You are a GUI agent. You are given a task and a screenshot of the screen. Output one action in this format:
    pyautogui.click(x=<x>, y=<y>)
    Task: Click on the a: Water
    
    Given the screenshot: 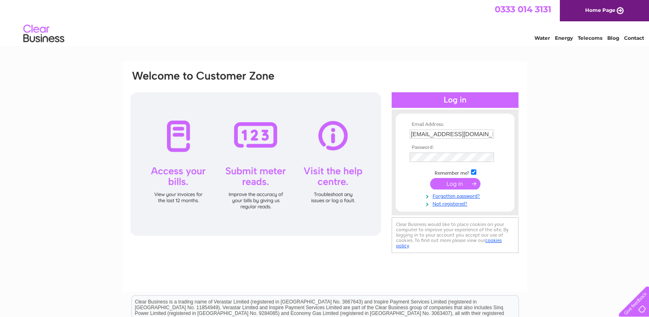 What is the action you would take?
    pyautogui.click(x=543, y=38)
    